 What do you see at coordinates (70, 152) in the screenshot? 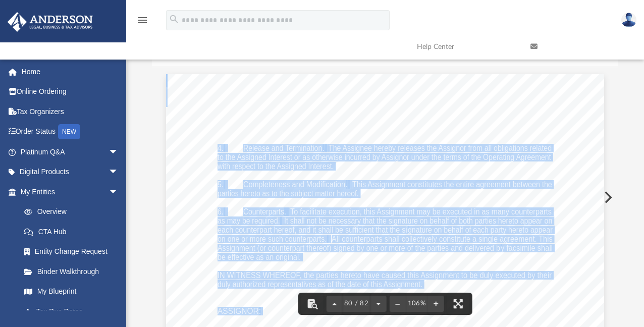
I see `a: Platinum Q&Aarrow_drop_down` at bounding box center [70, 152].